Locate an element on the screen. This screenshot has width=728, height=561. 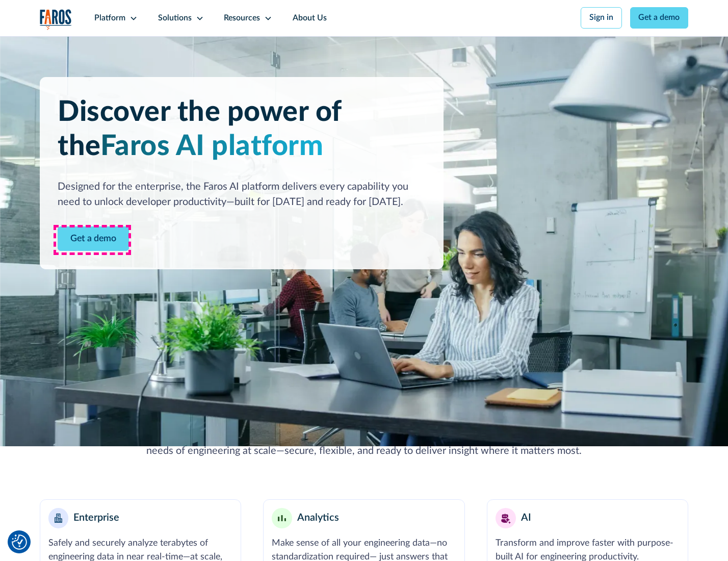
h1: Discover the power of the is located at coordinates (241, 130).